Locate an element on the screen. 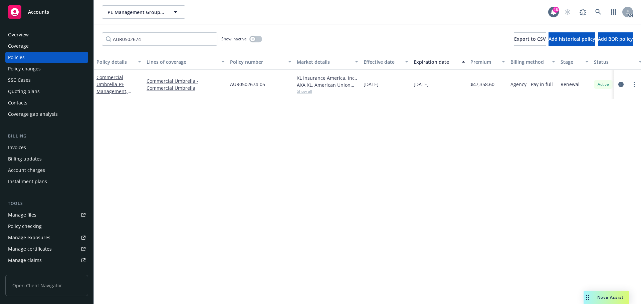  div: Manage certificates is located at coordinates (30, 249).